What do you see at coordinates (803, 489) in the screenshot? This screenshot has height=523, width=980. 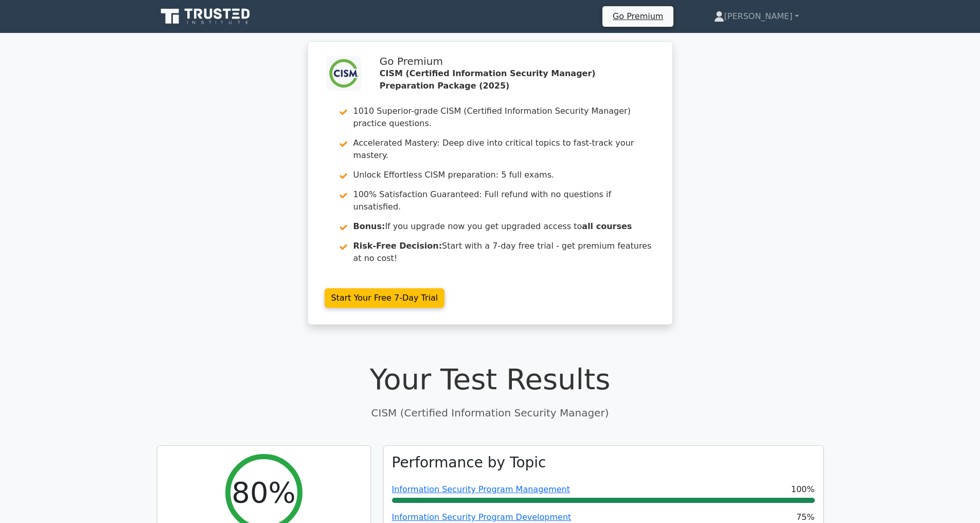 I see `span: 100%` at bounding box center [803, 489].